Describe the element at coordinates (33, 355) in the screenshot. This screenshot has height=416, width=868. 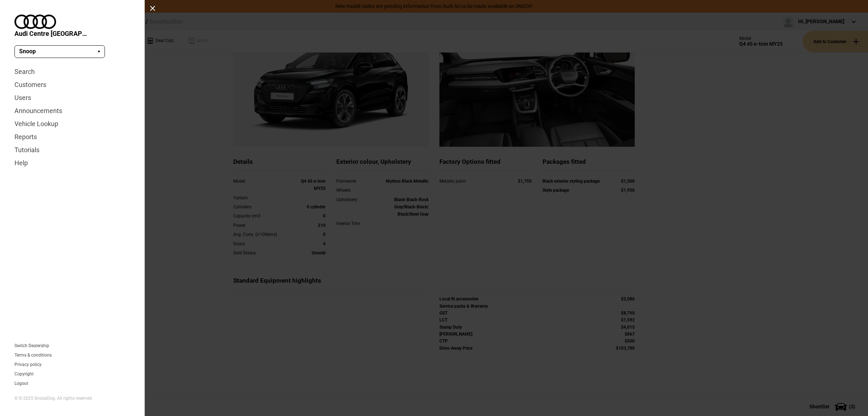
I see `a: Terms & conditions` at that location.